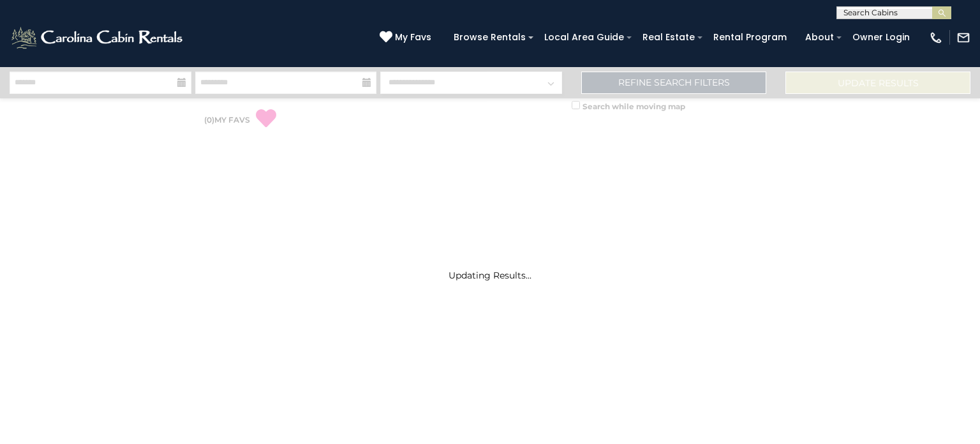 The height and width of the screenshot is (444, 980). I want to click on a: Rental Program, so click(750, 37).